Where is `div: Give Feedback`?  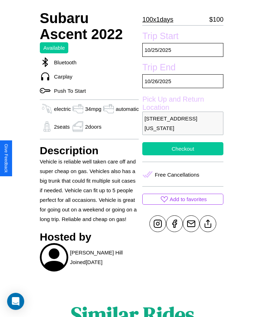 div: Give Feedback is located at coordinates (6, 158).